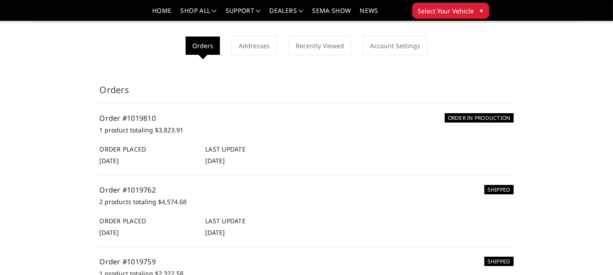 Image resolution: width=613 pixels, height=275 pixels. Describe the element at coordinates (369, 14) in the screenshot. I see `a: News` at that location.